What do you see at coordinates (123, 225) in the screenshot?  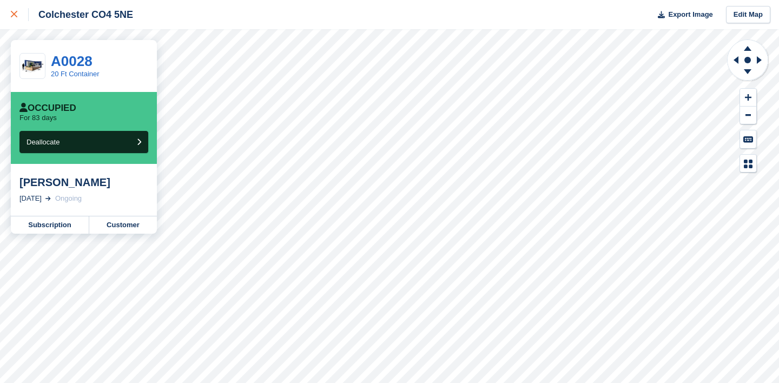 I see `a: Customer` at bounding box center [123, 225].